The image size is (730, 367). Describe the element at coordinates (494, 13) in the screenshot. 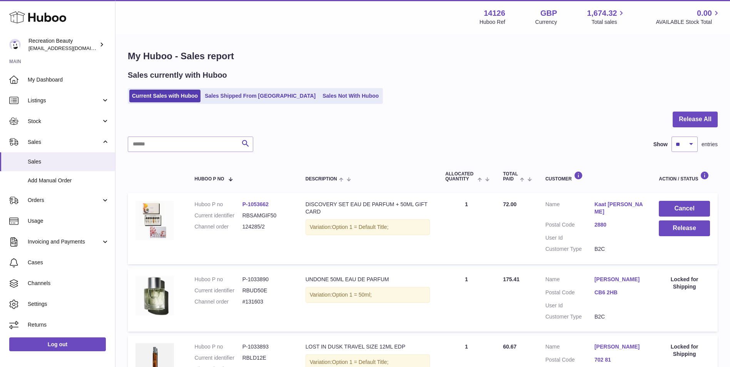

I see `strong: 14126` at that location.